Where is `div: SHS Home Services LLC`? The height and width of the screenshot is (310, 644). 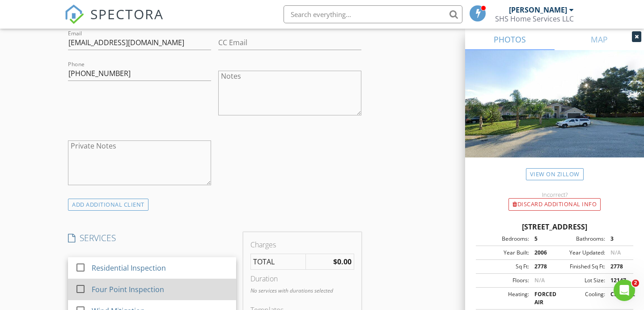 div: SHS Home Services LLC is located at coordinates (535, 19).